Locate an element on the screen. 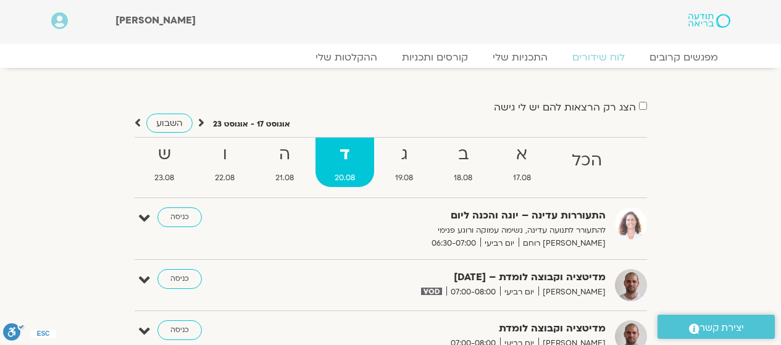 This screenshot has height=345, width=781. strong: ו is located at coordinates (225, 154).